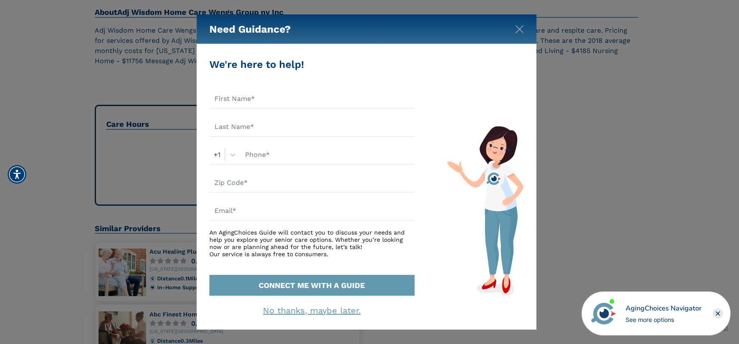 The height and width of the screenshot is (344, 739). I want to click on button: Close, so click(519, 28).